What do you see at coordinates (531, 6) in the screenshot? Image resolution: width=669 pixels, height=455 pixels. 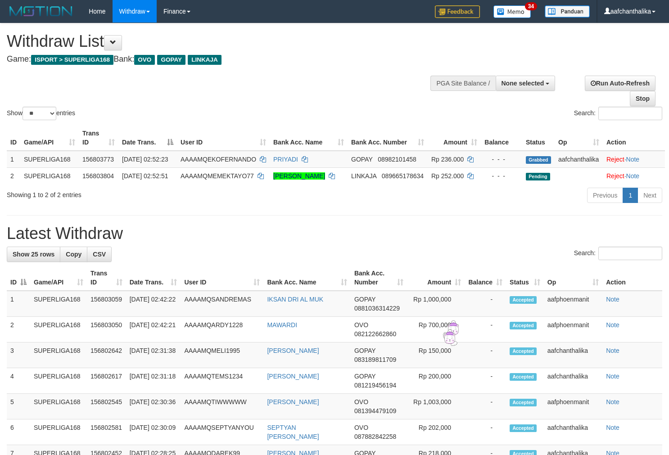 I see `span: 34` at bounding box center [531, 6].